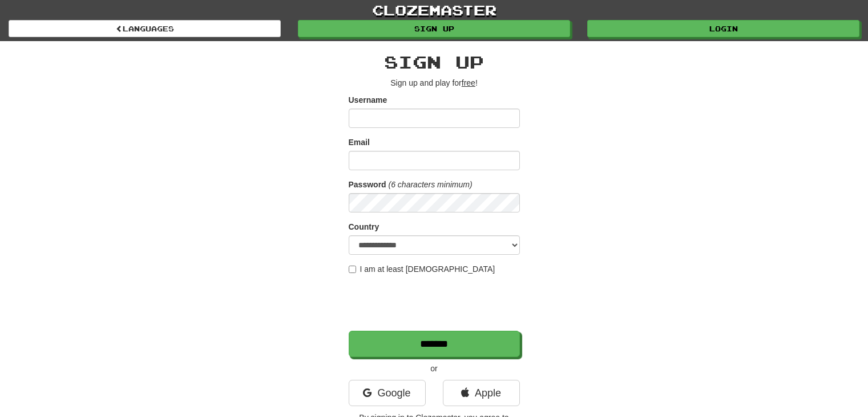 The image size is (868, 417). Describe the element at coordinates (144, 28) in the screenshot. I see `a: Languages` at that location.